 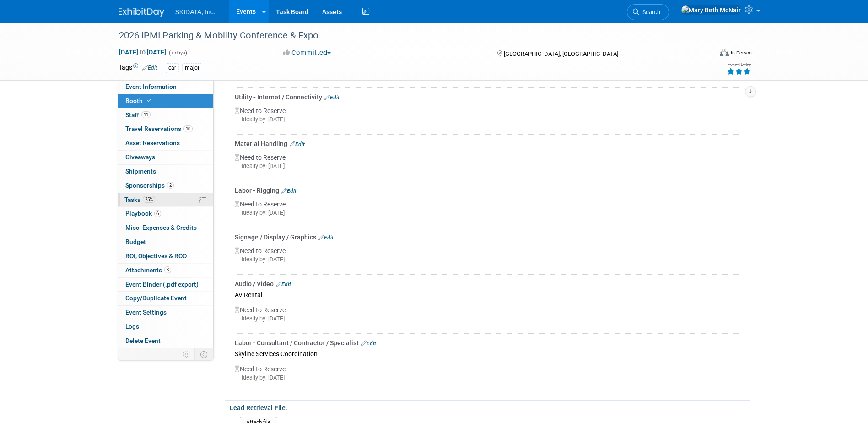 I want to click on div: 2026 IPMI Parking & Mobility Conference & Expo, so click(x=407, y=36).